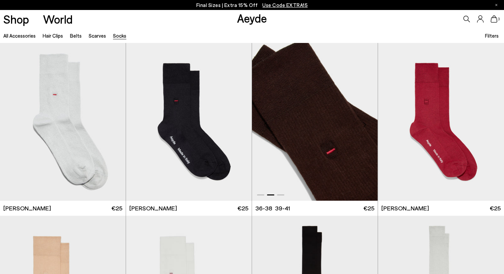 This screenshot has height=274, width=504. What do you see at coordinates (314, 122) in the screenshot?
I see `a: Next slide Previous slide` at bounding box center [314, 122].